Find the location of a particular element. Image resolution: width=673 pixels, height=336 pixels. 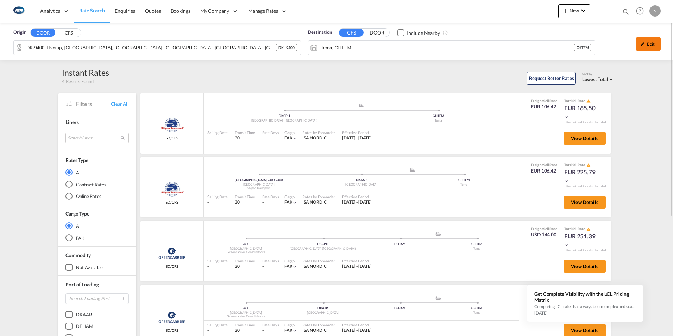

md-icon: icon-alert is located at coordinates (588, 101).